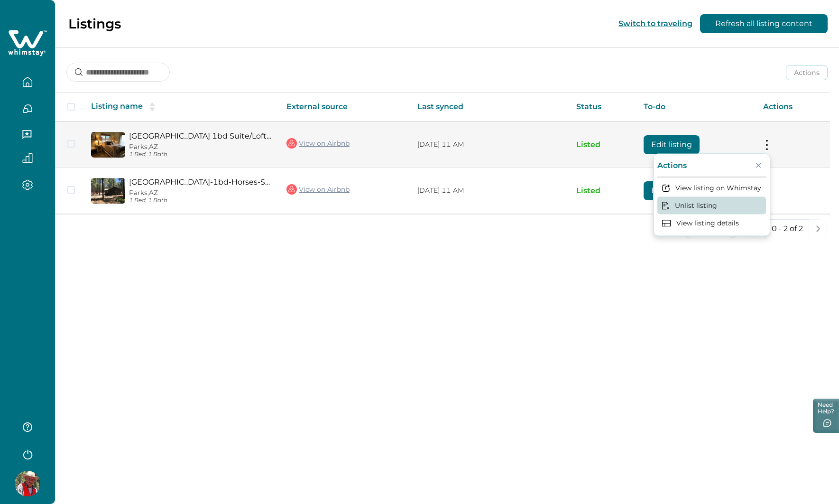 This screenshot has width=839, height=504. Describe the element at coordinates (152, 107) in the screenshot. I see `button: sorting` at that location.